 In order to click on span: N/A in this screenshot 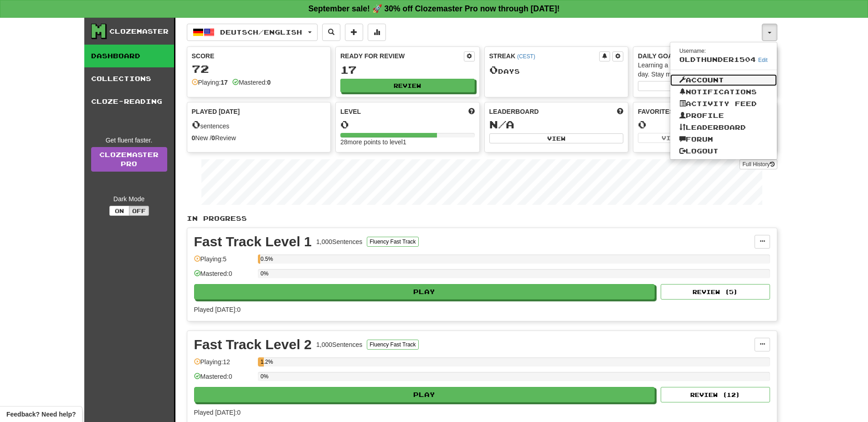, I will do `click(502, 125)`.